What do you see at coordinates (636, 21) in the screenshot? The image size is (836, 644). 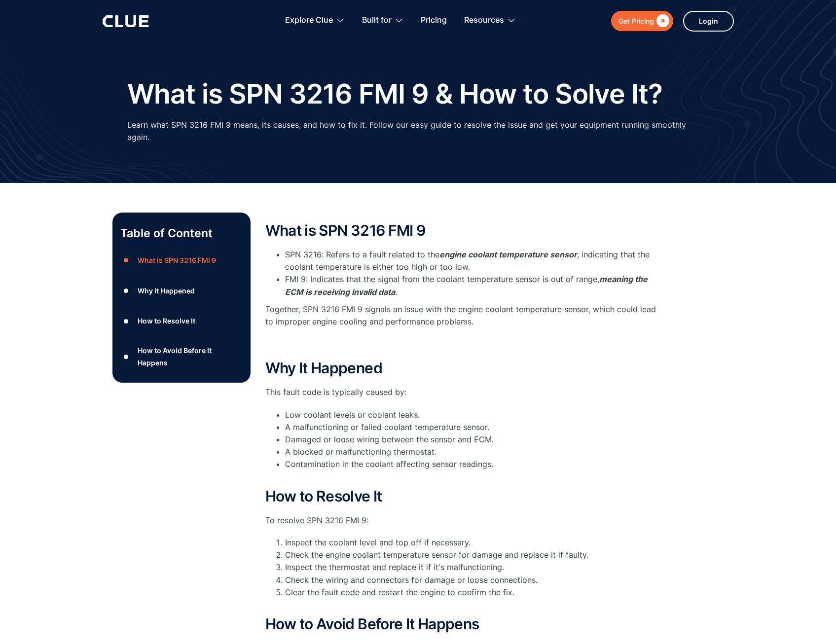 I see `div: Get Pricing` at bounding box center [636, 21].